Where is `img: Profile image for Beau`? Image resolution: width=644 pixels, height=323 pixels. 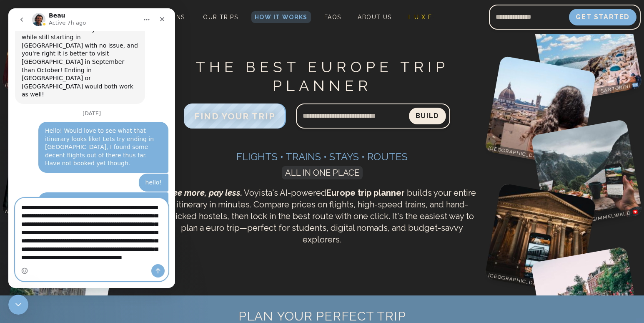
img: Profile image for Beau is located at coordinates (30, 11).